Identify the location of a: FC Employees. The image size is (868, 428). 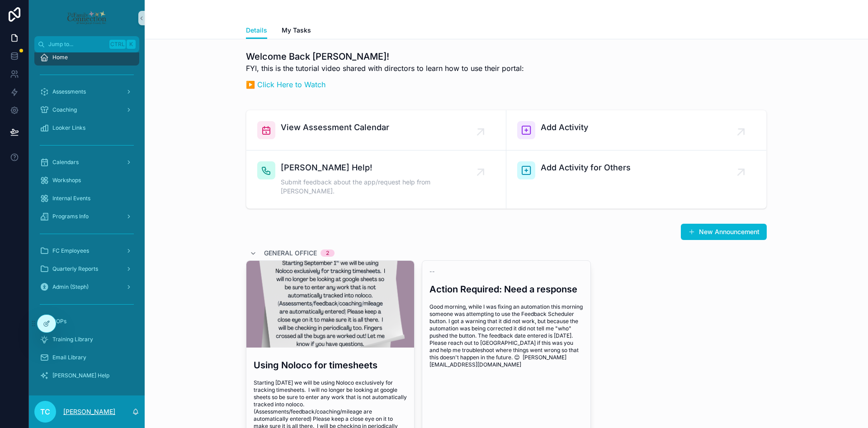
(86, 251).